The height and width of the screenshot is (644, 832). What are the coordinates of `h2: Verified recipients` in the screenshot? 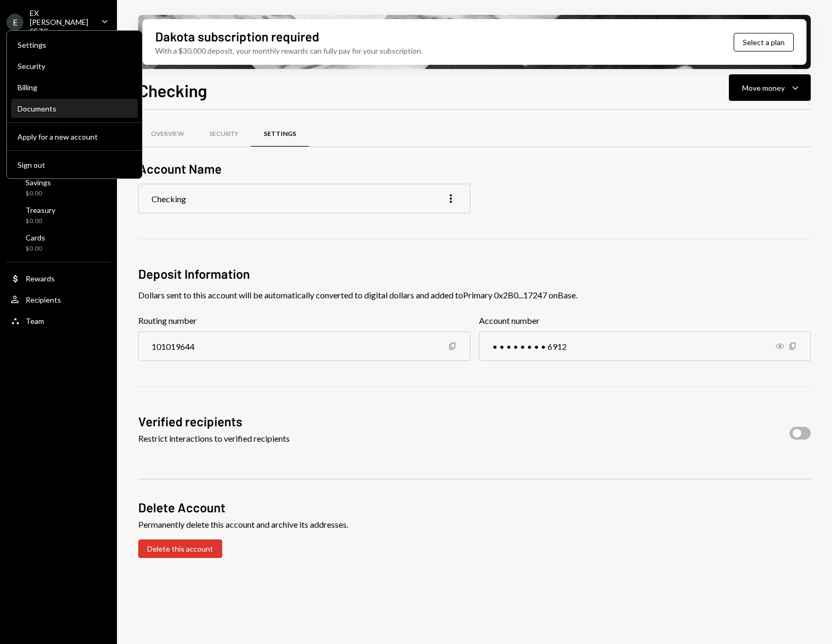 It's located at (213, 421).